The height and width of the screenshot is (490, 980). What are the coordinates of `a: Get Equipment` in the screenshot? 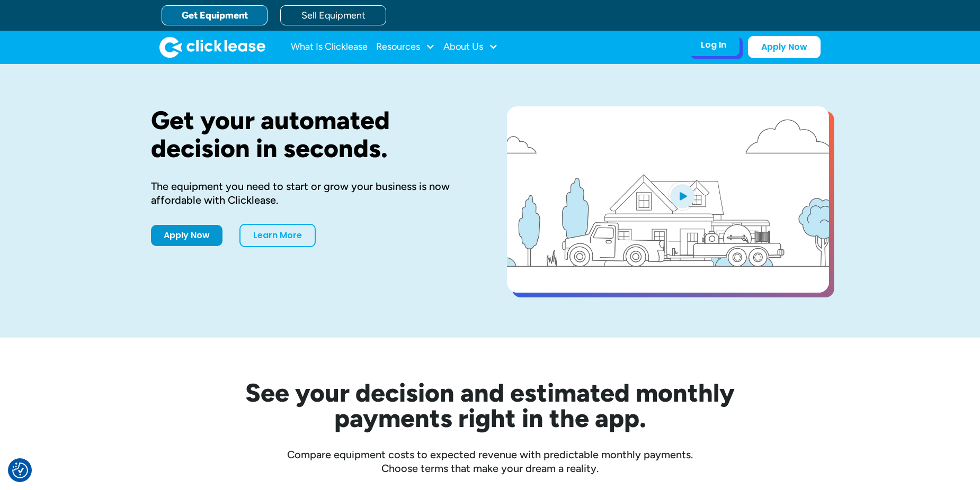 It's located at (215, 15).